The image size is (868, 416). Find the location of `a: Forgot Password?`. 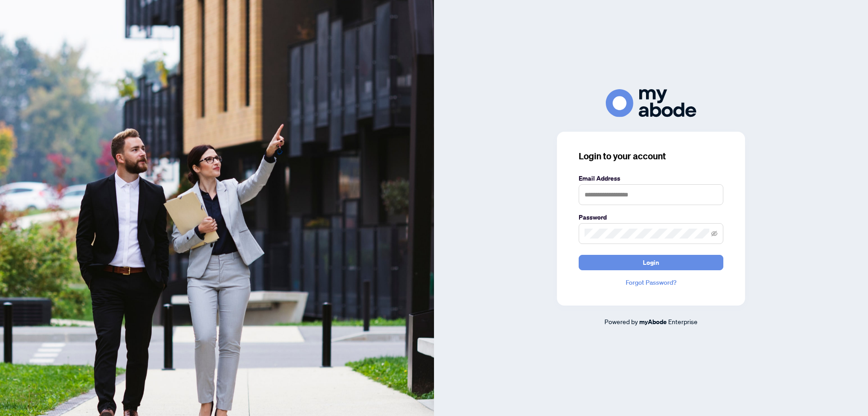

a: Forgot Password? is located at coordinates (651, 283).